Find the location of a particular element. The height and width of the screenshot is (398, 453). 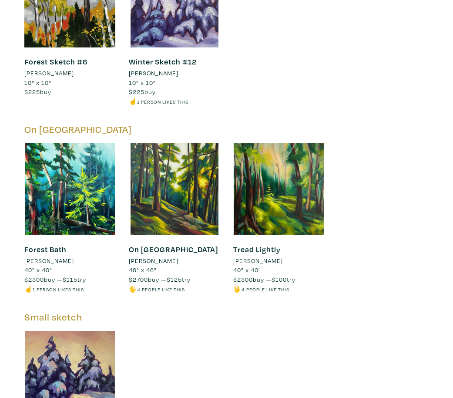

a: Forest Sketch #6 is located at coordinates (56, 61).